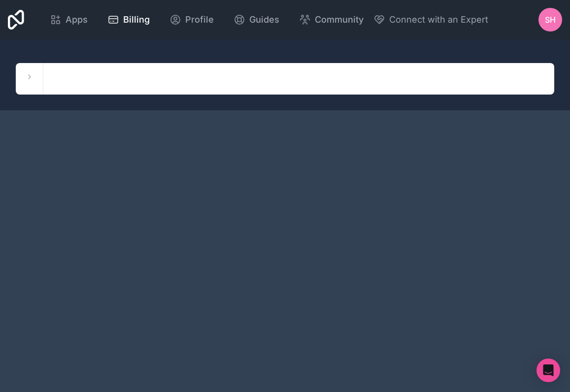 This screenshot has height=392, width=570. What do you see at coordinates (128, 19) in the screenshot?
I see `a: Billing` at bounding box center [128, 19].